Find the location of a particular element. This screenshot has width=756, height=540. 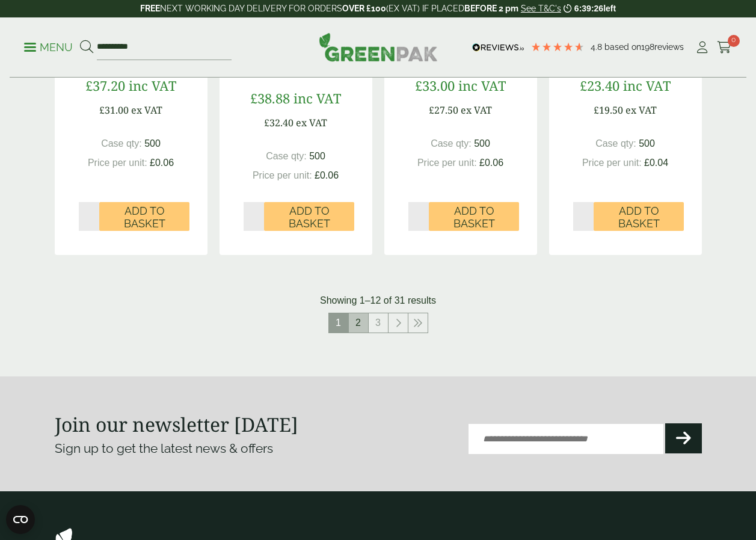

a: See T&C's is located at coordinates (540, 8).